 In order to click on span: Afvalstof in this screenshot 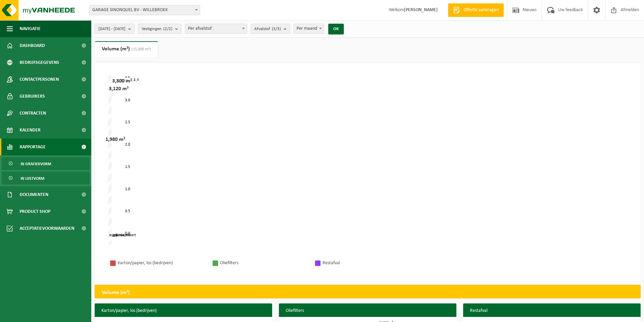, I will do `click(267, 29)`.